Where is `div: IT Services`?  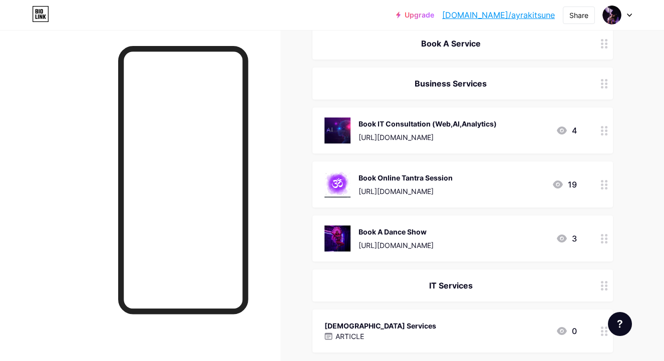 div: IT Services is located at coordinates (451, 286).